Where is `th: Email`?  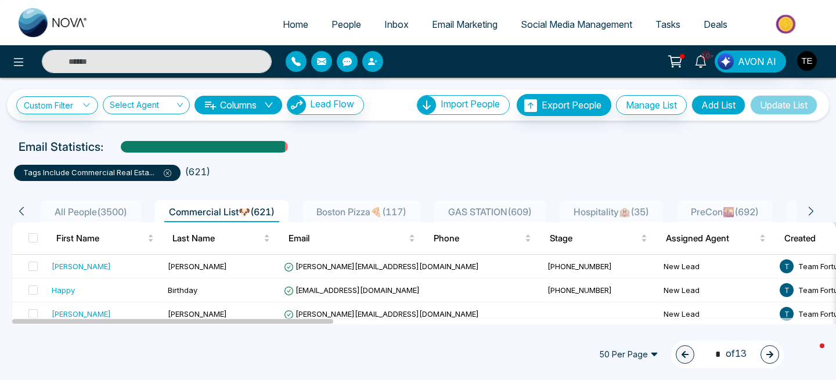
th: Email is located at coordinates (352, 239).